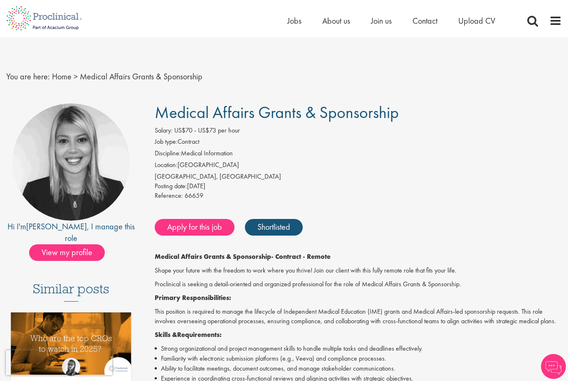 The height and width of the screenshot is (381, 568). Describe the element at coordinates (71, 252) in the screenshot. I see `a: View my profile` at that location.